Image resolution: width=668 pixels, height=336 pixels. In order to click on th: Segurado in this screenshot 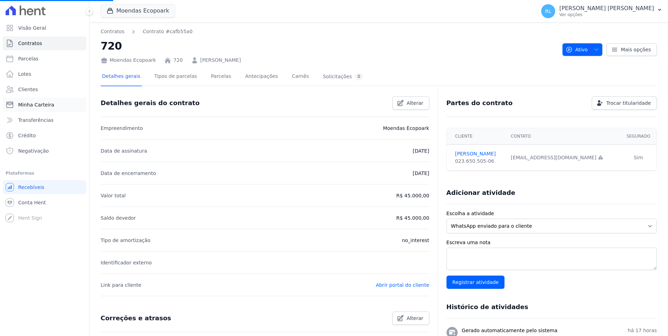, I will do `click(638, 136)`.